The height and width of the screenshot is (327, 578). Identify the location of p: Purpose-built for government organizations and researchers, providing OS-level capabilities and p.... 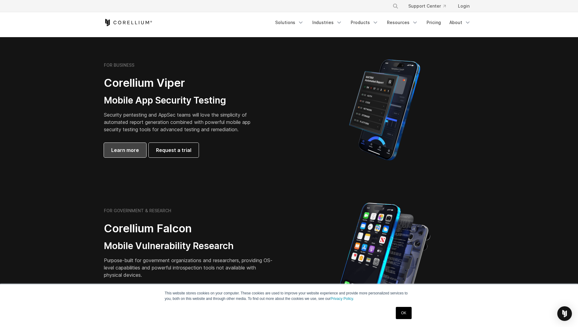
(189, 268).